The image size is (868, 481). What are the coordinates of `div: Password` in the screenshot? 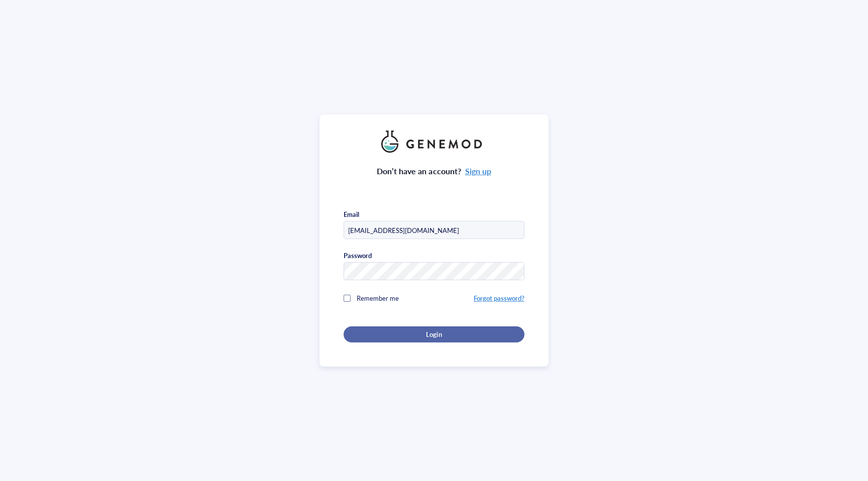 It's located at (358, 256).